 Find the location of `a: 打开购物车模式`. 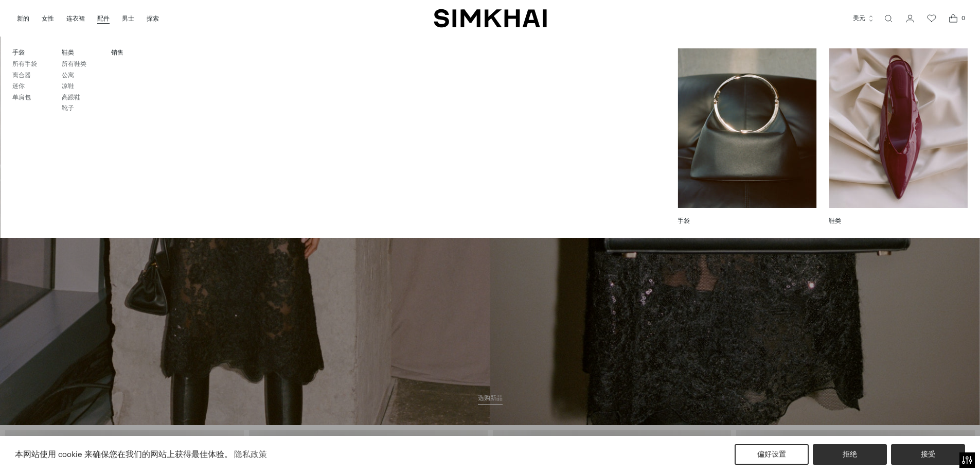

a: 打开购物车模式 is located at coordinates (953, 19).